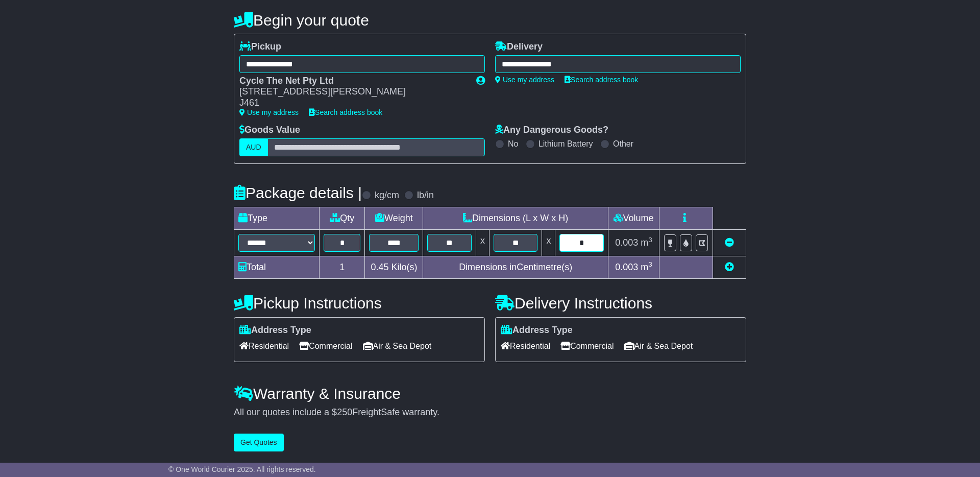  What do you see at coordinates (513, 143) in the screenshot?
I see `label: No` at bounding box center [513, 143].